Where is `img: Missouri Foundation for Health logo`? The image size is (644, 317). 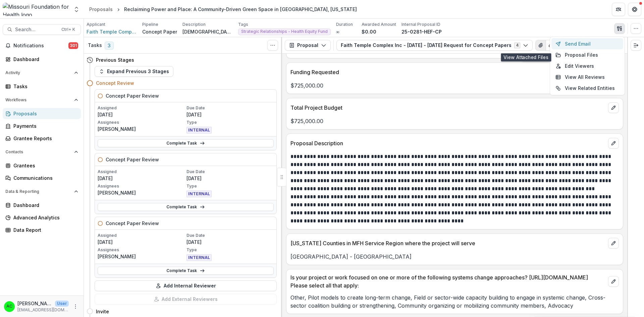
img: Missouri Foundation for Health logo is located at coordinates (36, 10).